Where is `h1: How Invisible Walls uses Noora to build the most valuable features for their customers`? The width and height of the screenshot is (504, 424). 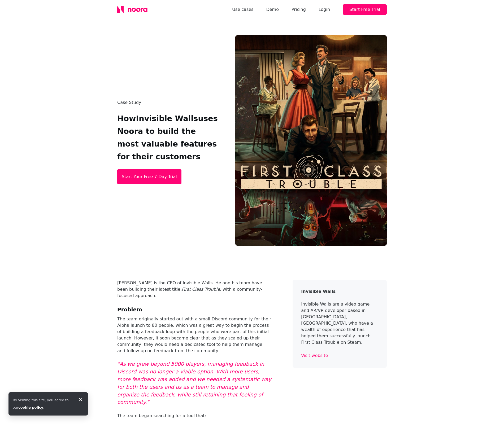 h1: How Invisible Walls uses Noora to build the most valuable features for their customers is located at coordinates (168, 138).